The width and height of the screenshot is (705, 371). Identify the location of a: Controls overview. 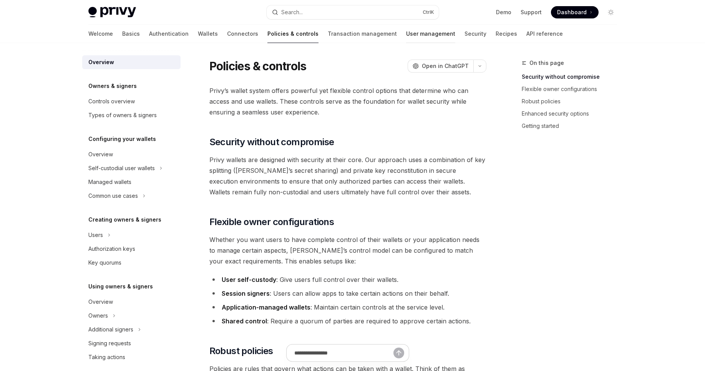
(131, 101).